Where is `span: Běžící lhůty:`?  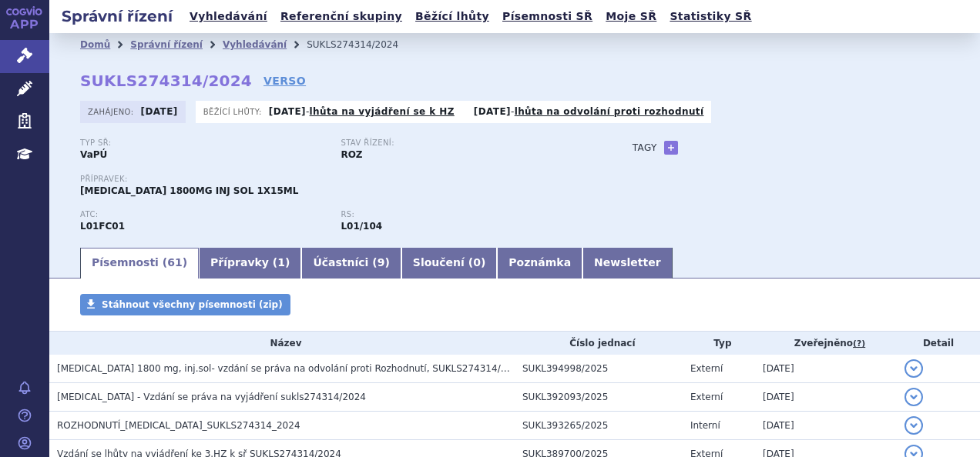 span: Běžící lhůty: is located at coordinates (234, 112).